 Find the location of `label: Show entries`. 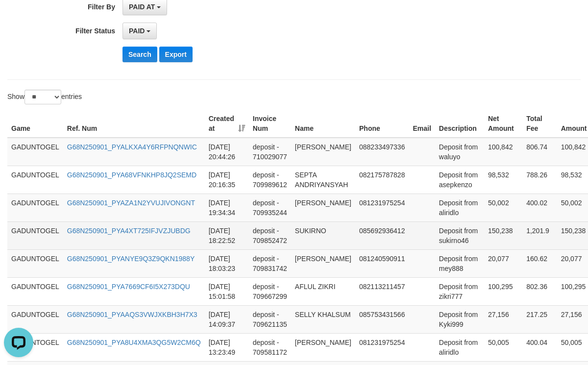

label: Show entries is located at coordinates (45, 97).